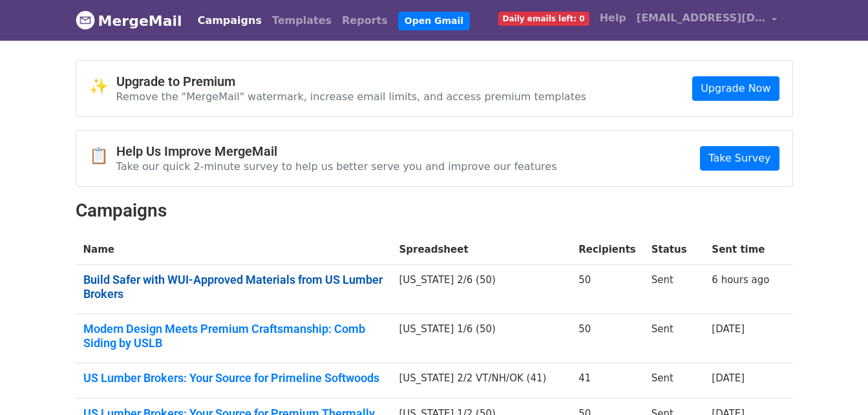  What do you see at coordinates (607, 250) in the screenshot?
I see `th: Recipients` at bounding box center [607, 250].